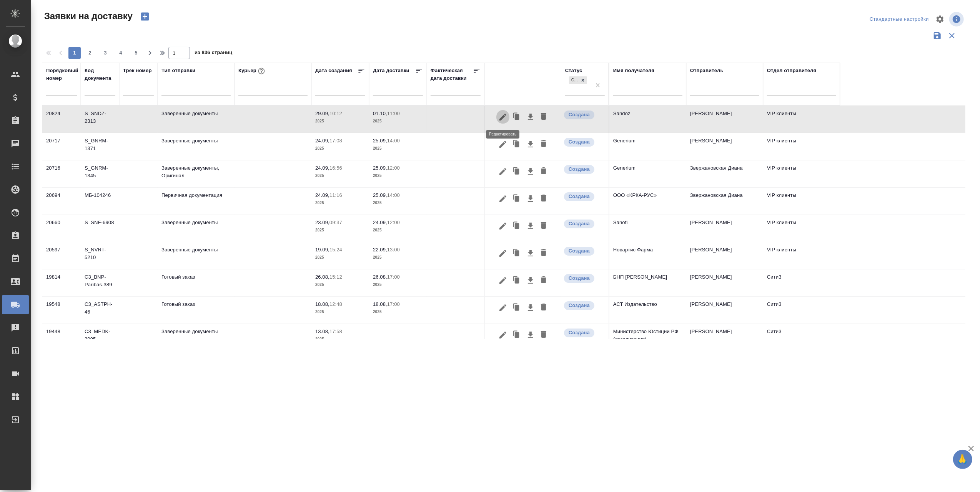 The image size is (980, 492). What do you see at coordinates (100, 310) in the screenshot?
I see `td: C3_ASTPH-46` at bounding box center [100, 310].